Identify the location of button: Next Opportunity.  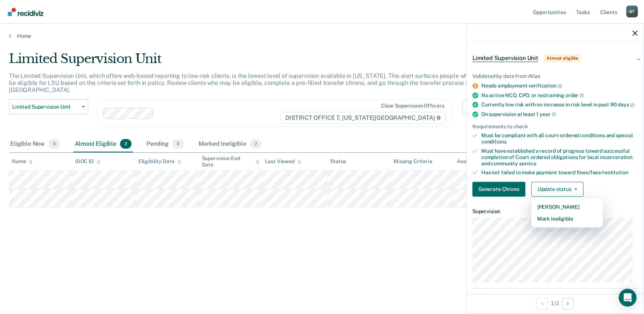
(568, 303).